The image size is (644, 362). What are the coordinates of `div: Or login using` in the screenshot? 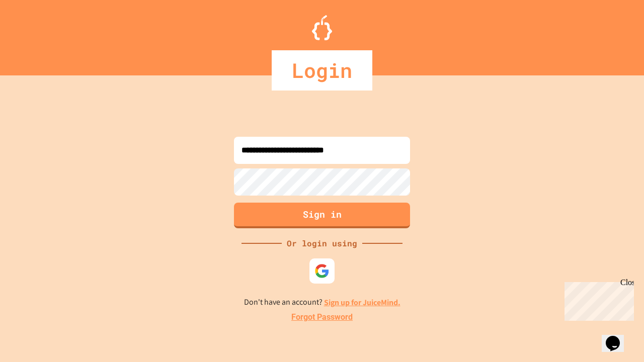 It's located at (322, 243).